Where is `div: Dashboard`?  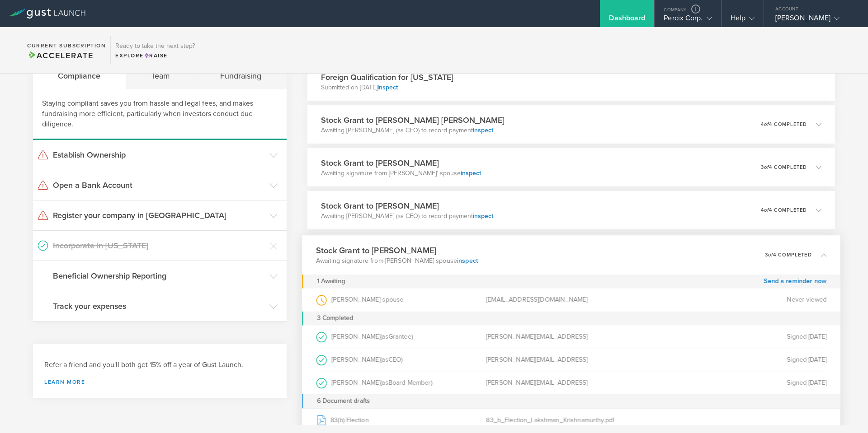 div: Dashboard is located at coordinates (627, 20).